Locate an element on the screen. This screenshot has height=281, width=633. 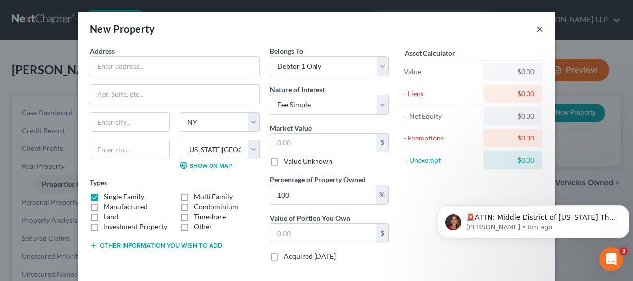
input: Apt, Suite, etc... is located at coordinates (175, 94).